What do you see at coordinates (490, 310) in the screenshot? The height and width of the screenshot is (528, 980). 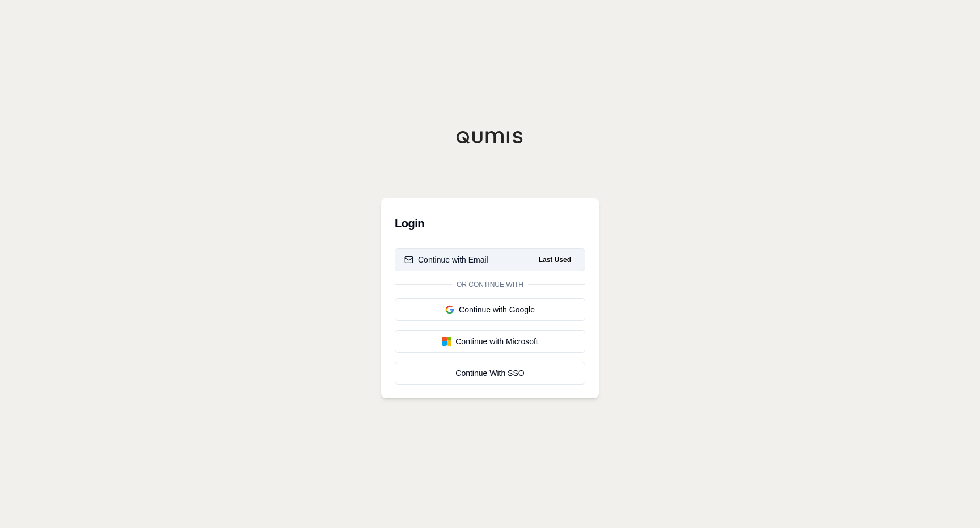 I see `div: Continue with Google` at bounding box center [490, 310].